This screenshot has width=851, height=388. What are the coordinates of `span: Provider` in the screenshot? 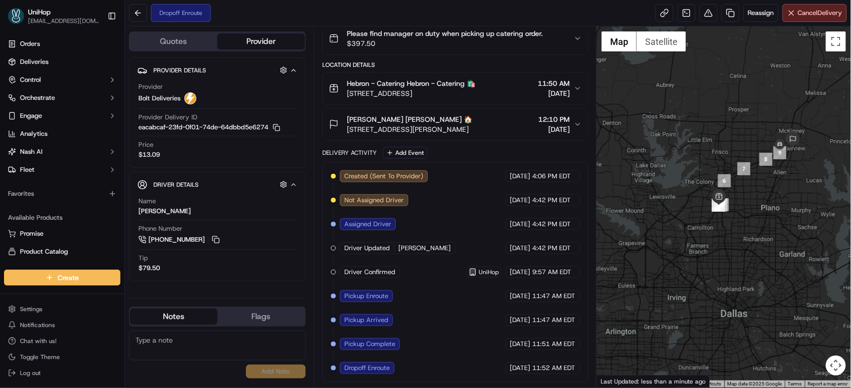 It's located at (150, 87).